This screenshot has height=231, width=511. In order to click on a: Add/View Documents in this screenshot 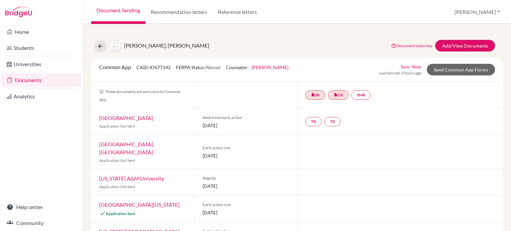, I will do `click(465, 46)`.